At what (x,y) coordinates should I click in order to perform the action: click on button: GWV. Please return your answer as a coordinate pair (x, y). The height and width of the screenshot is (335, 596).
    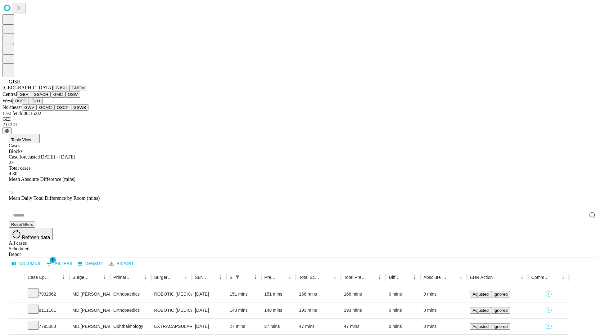
    Looking at the image, I should click on (29, 107).